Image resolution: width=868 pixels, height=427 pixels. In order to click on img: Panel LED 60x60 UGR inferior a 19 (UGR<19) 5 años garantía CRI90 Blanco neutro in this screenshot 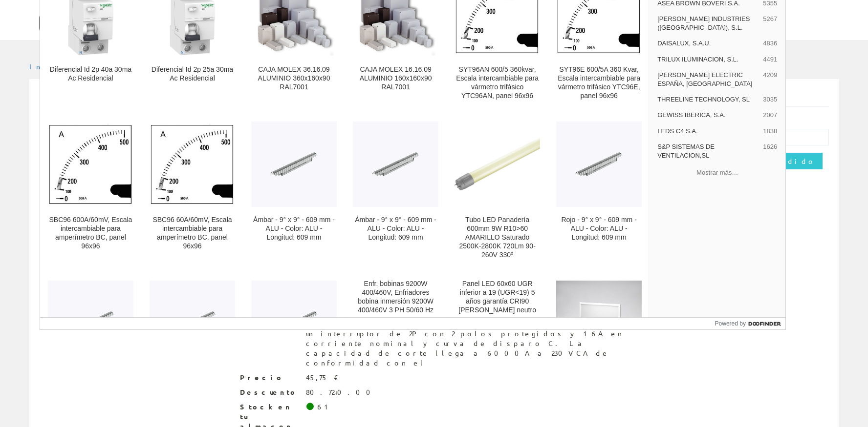, I will do `click(598, 323)`.